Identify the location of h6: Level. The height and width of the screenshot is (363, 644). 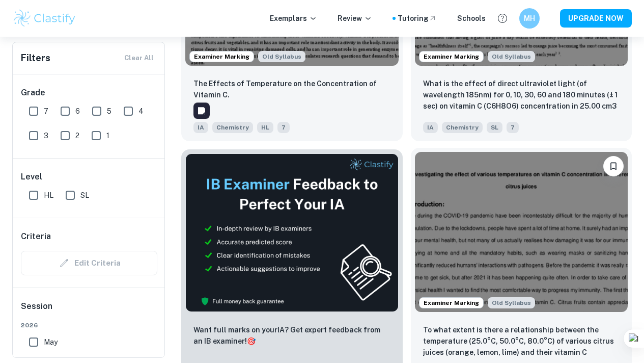
(89, 177).